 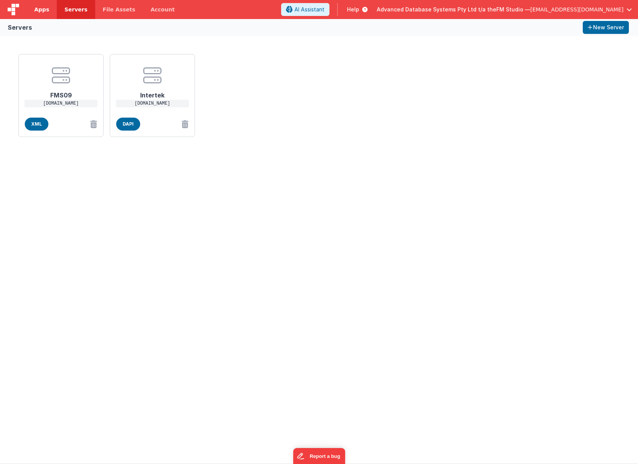 I want to click on button: AI Assistant, so click(x=305, y=10).